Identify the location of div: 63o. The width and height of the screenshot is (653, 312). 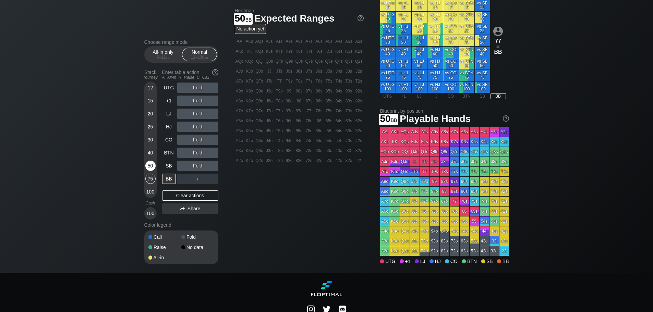
(319, 151).